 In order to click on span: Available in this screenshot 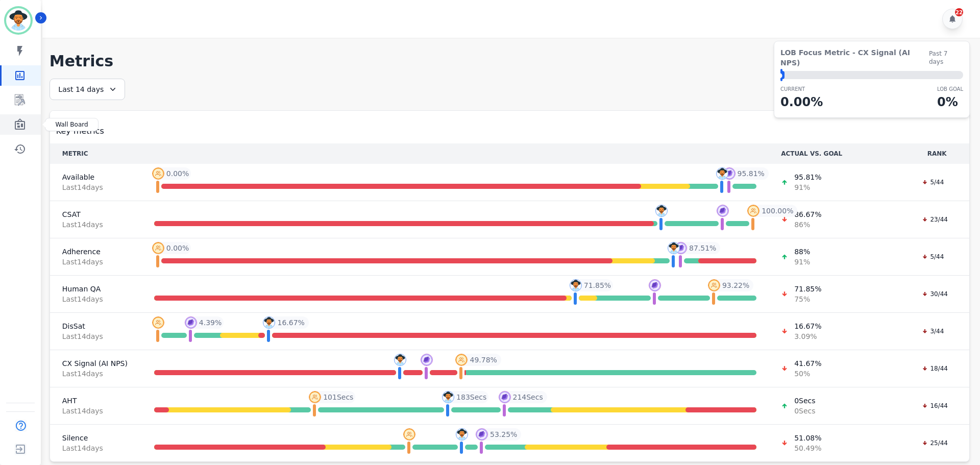, I will do `click(96, 177)`.